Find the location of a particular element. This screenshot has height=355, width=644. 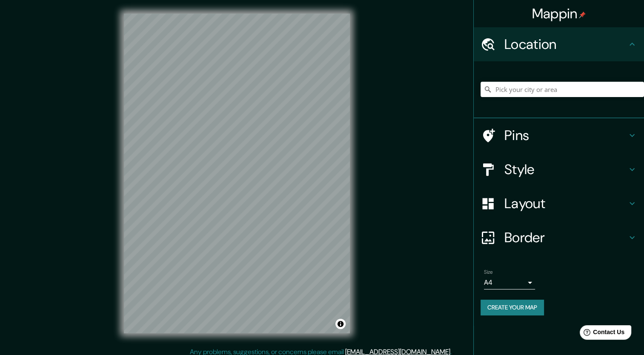

canvas: Map is located at coordinates (237, 173).